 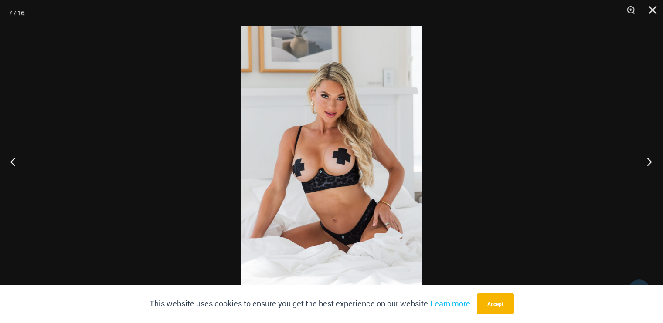 I want to click on div: 7 / 16, so click(x=17, y=13).